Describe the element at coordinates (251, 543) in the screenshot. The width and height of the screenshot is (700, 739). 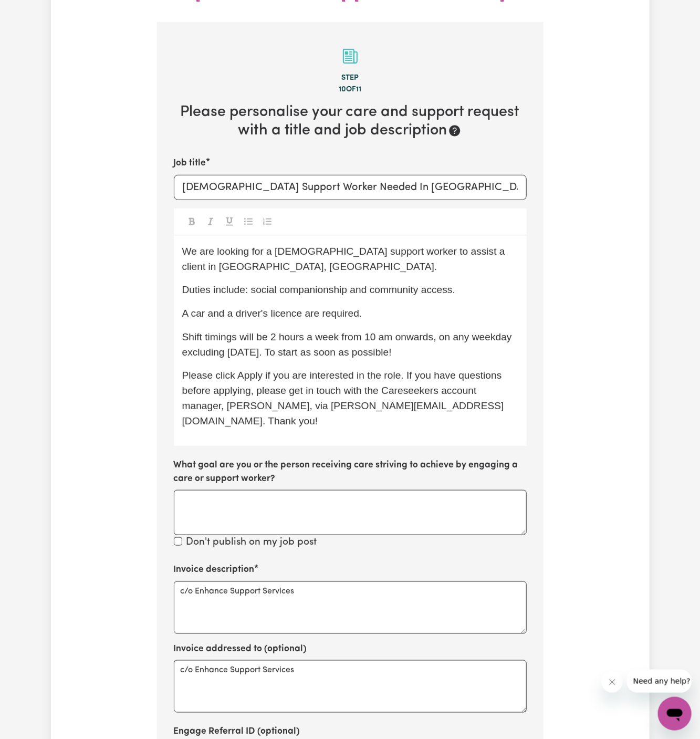
I see `label: Don't publish on my job post` at that location.